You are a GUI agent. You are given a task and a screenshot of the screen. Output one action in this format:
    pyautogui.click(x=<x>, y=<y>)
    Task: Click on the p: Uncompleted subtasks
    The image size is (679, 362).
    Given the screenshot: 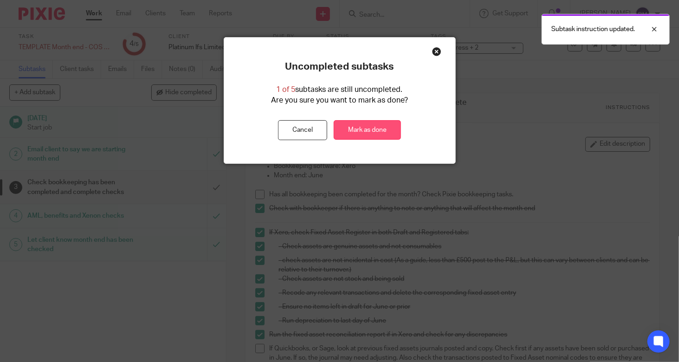 What is the action you would take?
    pyautogui.click(x=340, y=67)
    